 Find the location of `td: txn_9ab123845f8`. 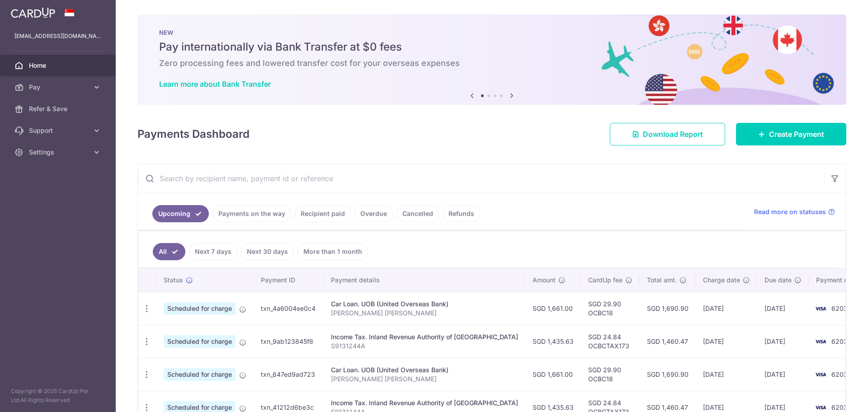

td: txn_9ab123845f8 is located at coordinates (289, 341).